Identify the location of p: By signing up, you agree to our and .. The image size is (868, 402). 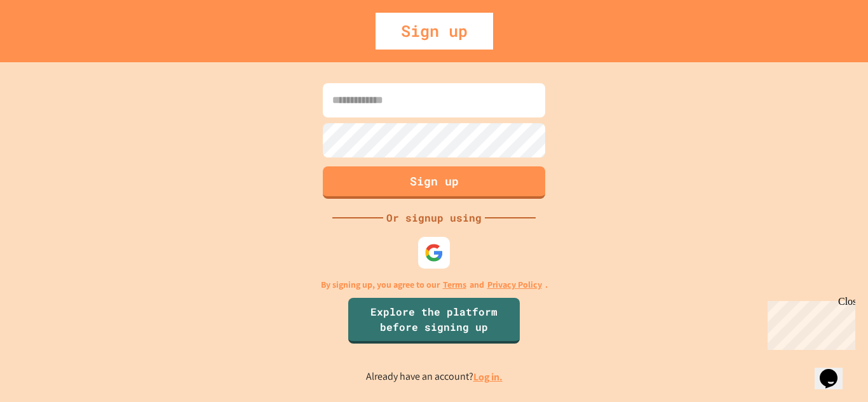
(434, 285).